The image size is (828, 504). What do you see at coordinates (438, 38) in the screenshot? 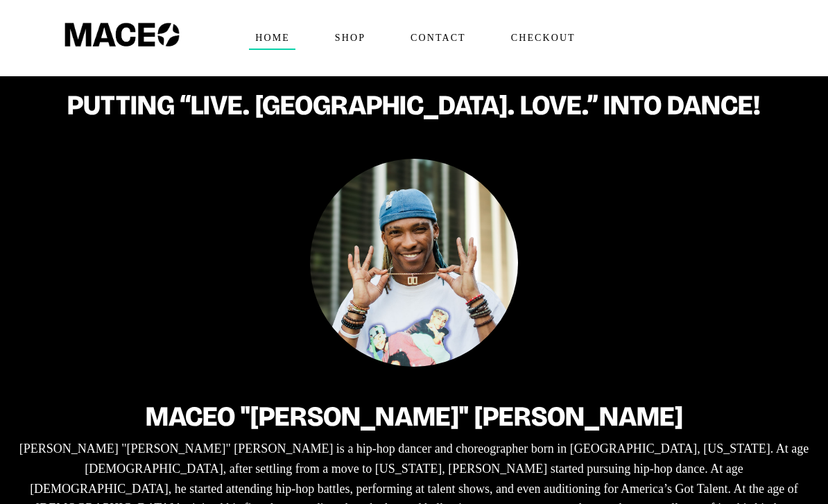
I see `span: Contact` at bounding box center [438, 38].